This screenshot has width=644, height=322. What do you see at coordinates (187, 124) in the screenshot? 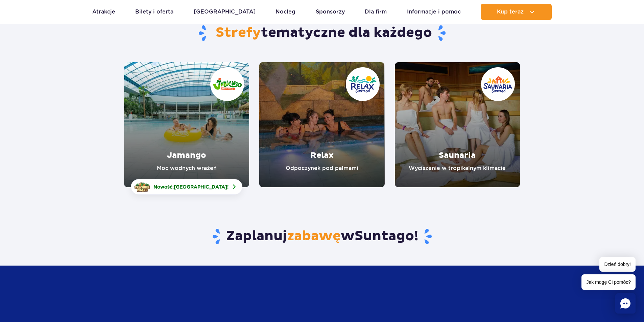
I see `a: Jamango` at bounding box center [187, 124].